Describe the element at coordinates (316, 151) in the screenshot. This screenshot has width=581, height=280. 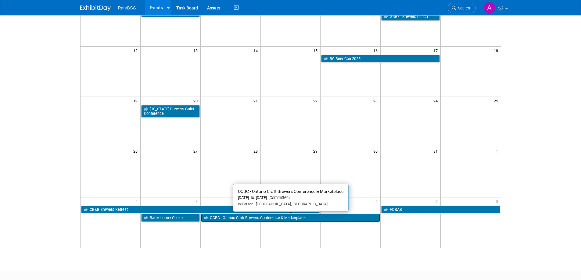
I see `span: 29` at that location.